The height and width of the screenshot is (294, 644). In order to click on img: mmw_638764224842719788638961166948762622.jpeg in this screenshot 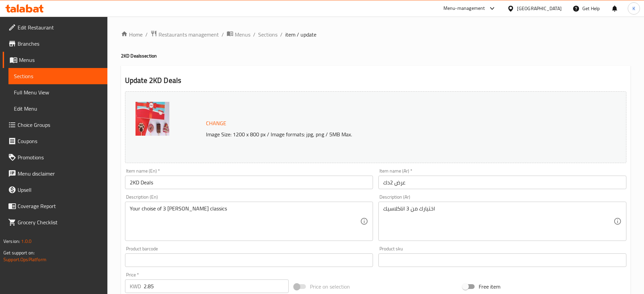, I will do `click(152, 119)`.